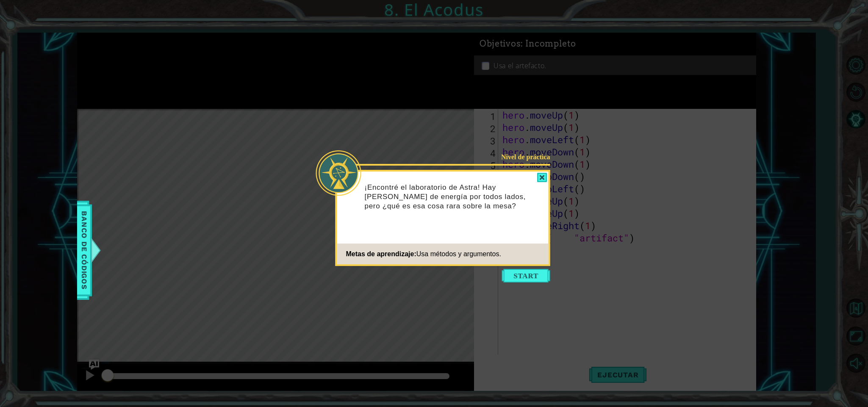  I want to click on button: Start, so click(526, 275).